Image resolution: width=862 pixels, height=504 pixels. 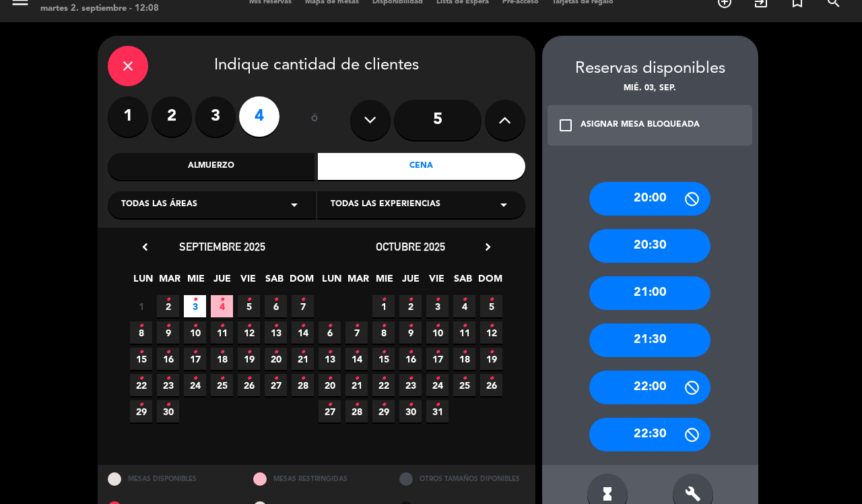 What do you see at coordinates (194, 385) in the screenshot?
I see `span: 24` at bounding box center [194, 385].